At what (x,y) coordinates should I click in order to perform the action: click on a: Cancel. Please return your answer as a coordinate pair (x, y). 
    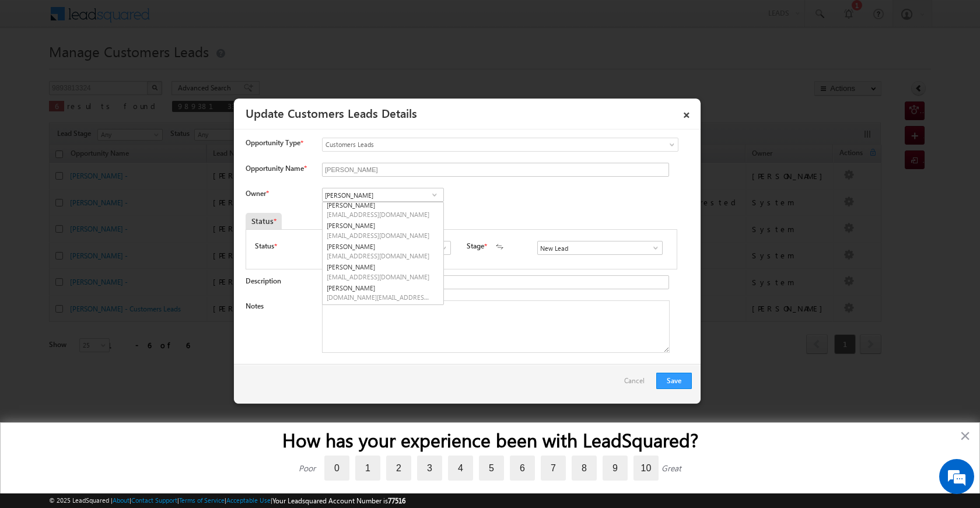
    Looking at the image, I should click on (637, 384).